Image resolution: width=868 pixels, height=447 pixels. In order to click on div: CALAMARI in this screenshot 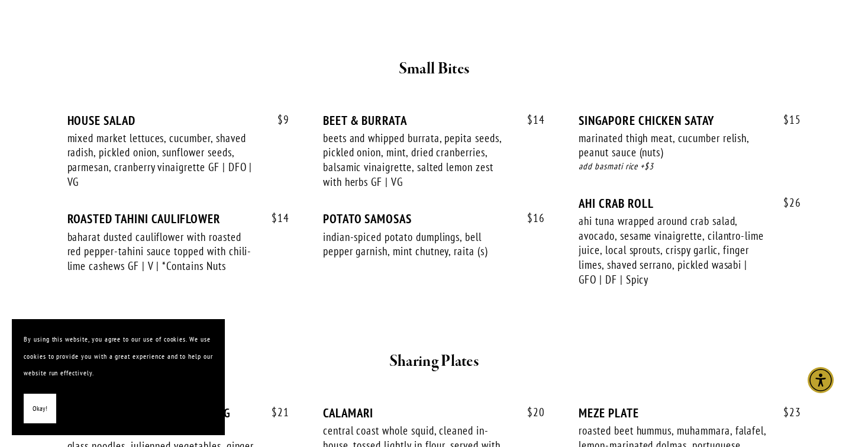, I will do `click(434, 413)`.